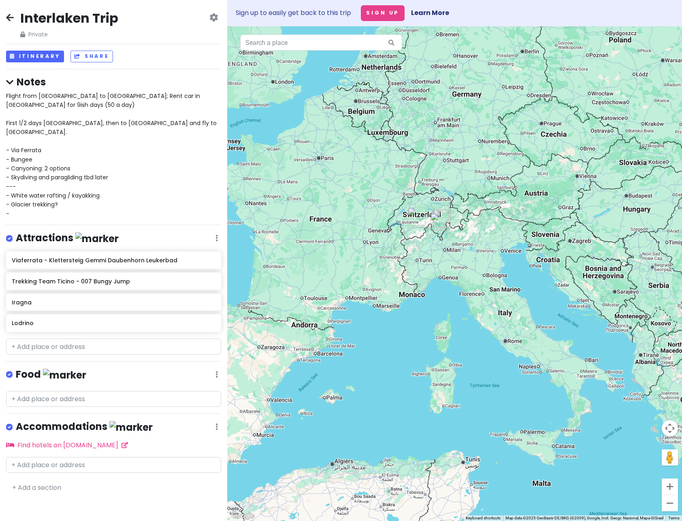  I want to click on h6: Lodrino, so click(113, 323).